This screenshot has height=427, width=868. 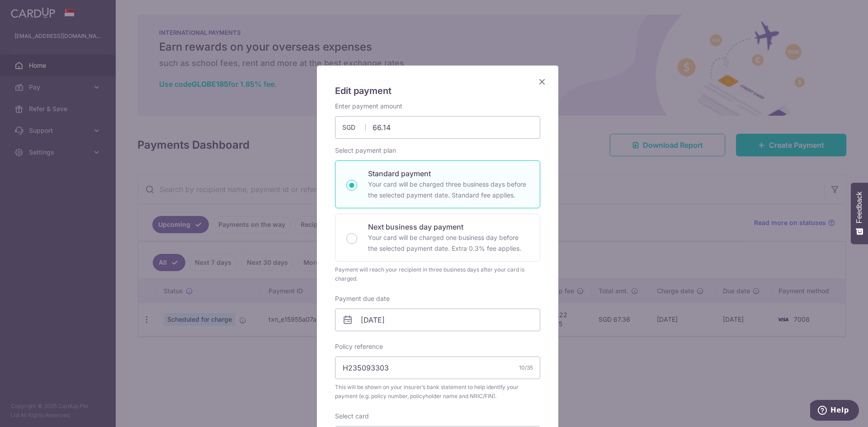 I want to click on p: Your card will be charged three business days before the selected payment date. Standard fee appl..., so click(x=449, y=190).